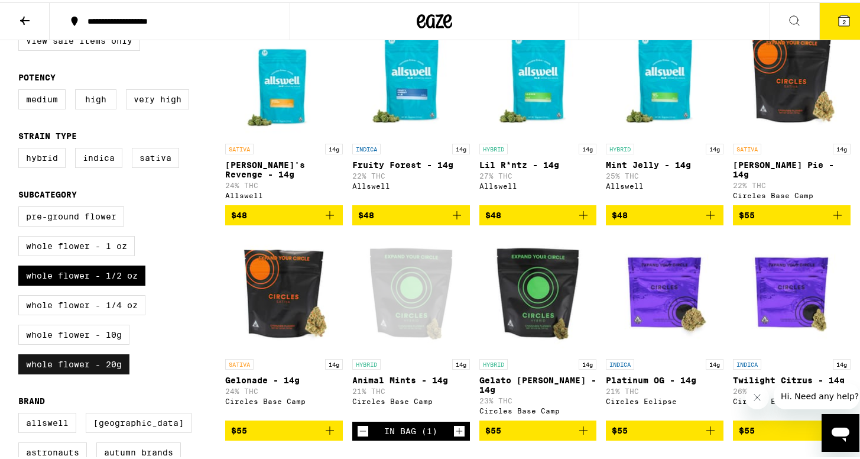  I want to click on legend: Subcategory, so click(47, 192).